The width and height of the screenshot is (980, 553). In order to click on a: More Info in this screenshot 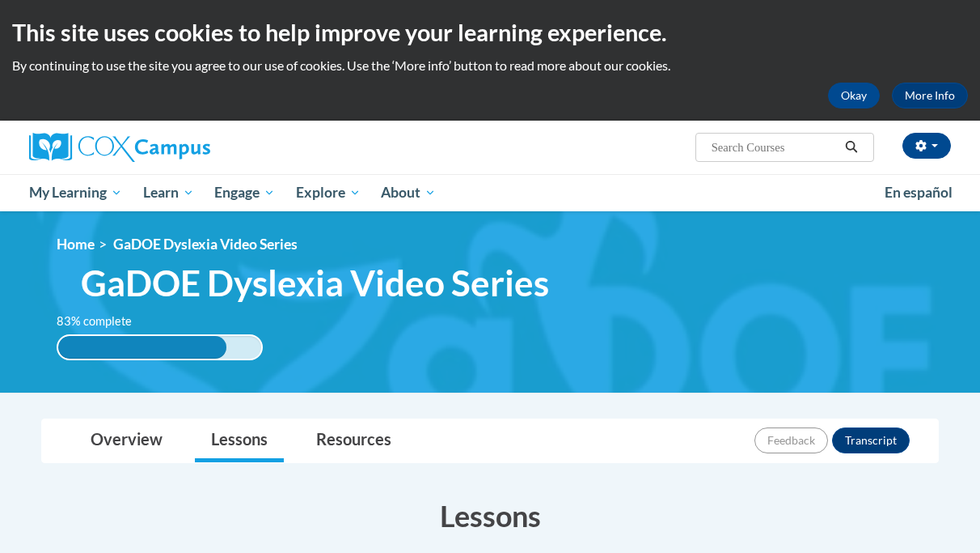, I will do `click(930, 96)`.